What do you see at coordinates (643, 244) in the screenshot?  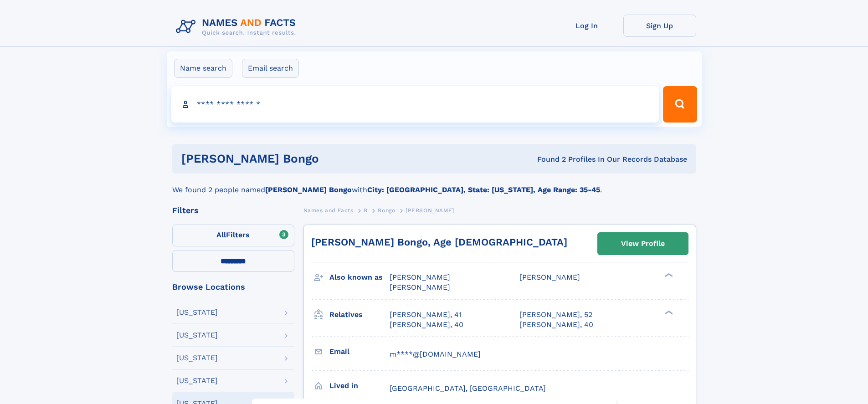 I see `a: View Profile` at bounding box center [643, 244].